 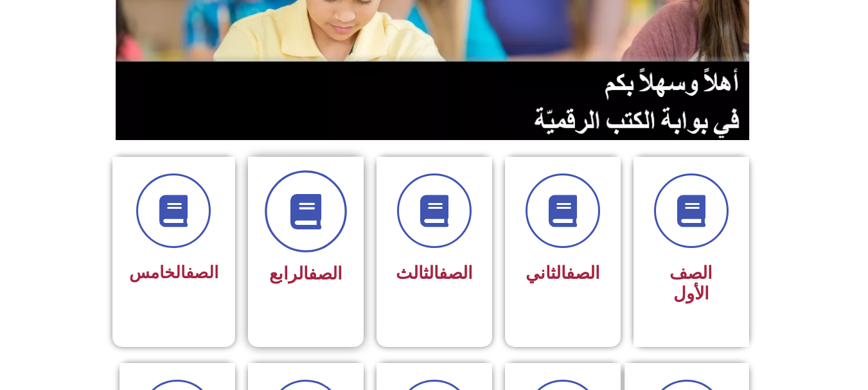 I want to click on span: الثاني, so click(x=563, y=273).